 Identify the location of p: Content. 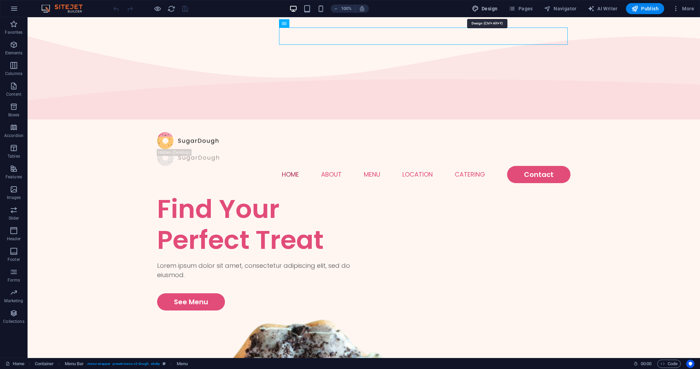
(14, 94).